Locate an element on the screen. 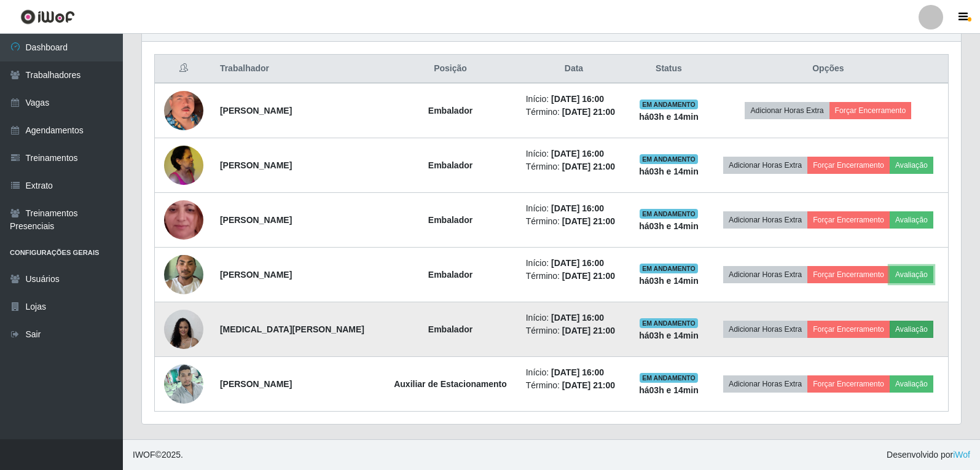  a: iWof is located at coordinates (961, 455).